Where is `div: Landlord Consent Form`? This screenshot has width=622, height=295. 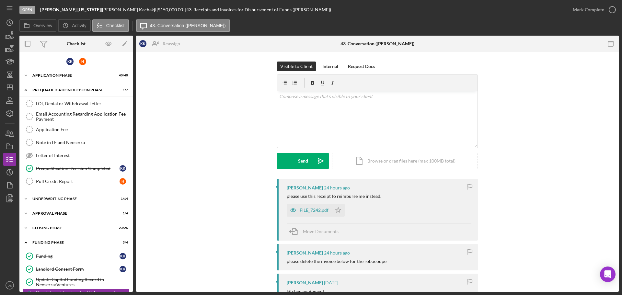
div: Landlord Consent Form is located at coordinates (78, 269).